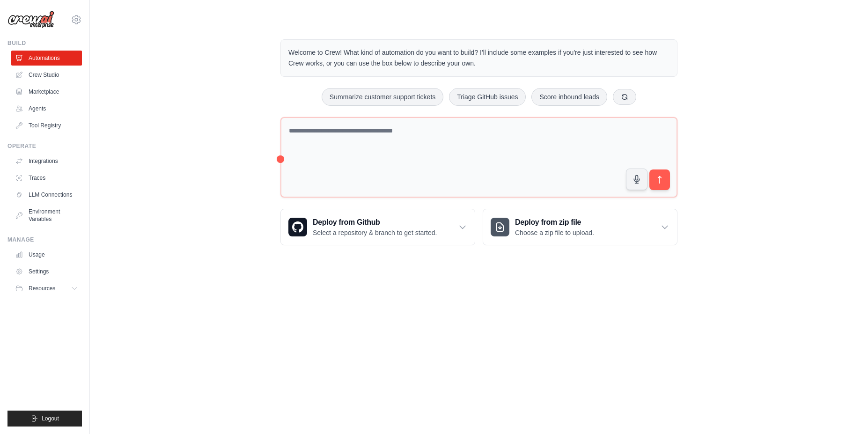  What do you see at coordinates (375, 222) in the screenshot?
I see `h3: Deploy from Github` at bounding box center [375, 222].